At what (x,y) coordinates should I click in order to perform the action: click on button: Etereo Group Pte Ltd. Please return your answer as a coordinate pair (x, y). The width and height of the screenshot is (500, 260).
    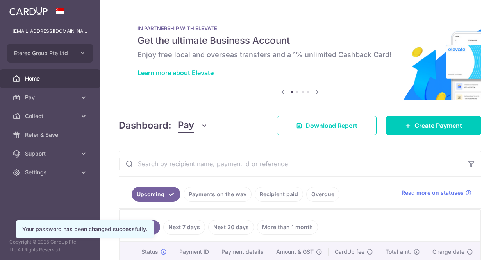
    Looking at the image, I should click on (50, 53).